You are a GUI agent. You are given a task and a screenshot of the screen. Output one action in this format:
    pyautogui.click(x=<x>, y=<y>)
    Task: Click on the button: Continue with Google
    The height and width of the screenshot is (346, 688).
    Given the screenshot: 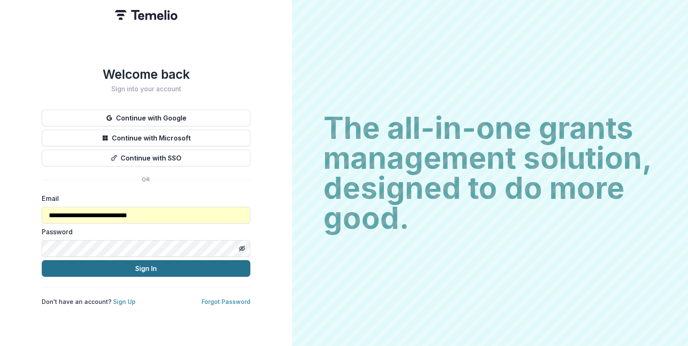 What is the action you would take?
    pyautogui.click(x=146, y=118)
    